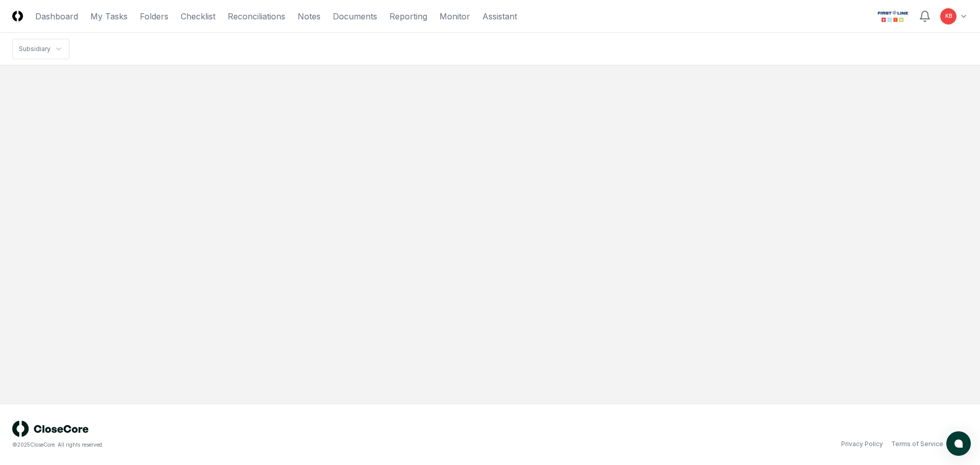 Image resolution: width=980 pixels, height=465 pixels. I want to click on a: Folders, so click(154, 16).